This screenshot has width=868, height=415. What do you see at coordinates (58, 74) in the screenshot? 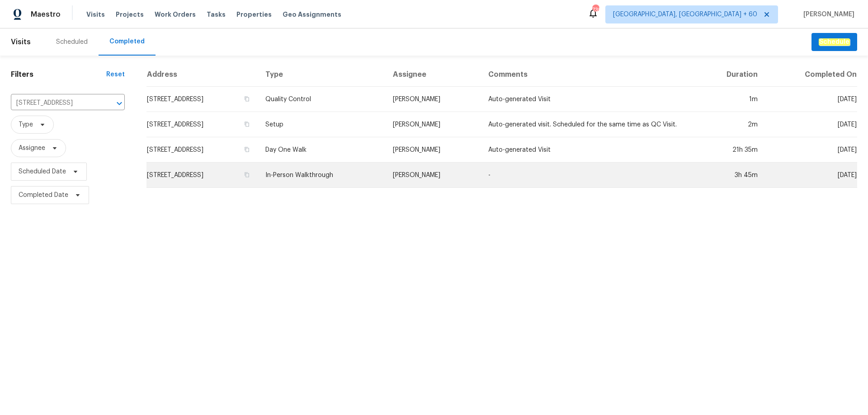
I see `h1: Filters` at bounding box center [58, 74].